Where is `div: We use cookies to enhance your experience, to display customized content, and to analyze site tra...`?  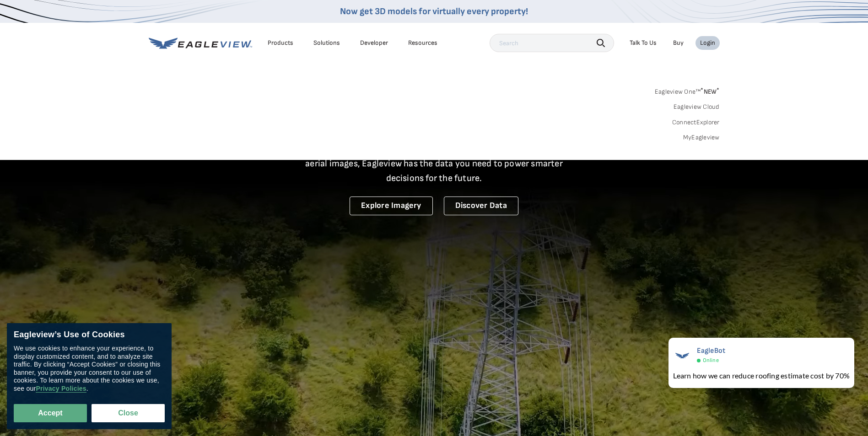
div: We use cookies to enhance your experience, to display customized content, and to analyze site tra... is located at coordinates (89, 368).